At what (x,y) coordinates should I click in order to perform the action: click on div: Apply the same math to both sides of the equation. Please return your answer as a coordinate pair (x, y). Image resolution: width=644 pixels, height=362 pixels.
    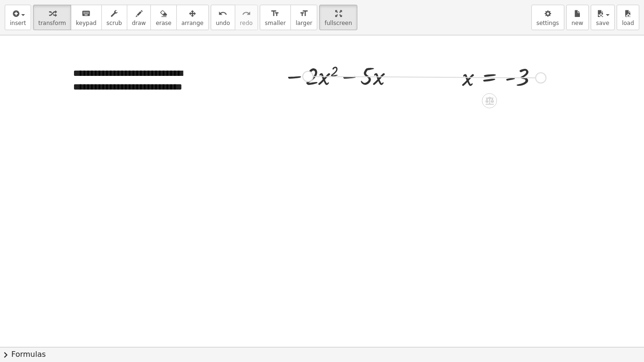
    Looking at the image, I should click on (489, 100).